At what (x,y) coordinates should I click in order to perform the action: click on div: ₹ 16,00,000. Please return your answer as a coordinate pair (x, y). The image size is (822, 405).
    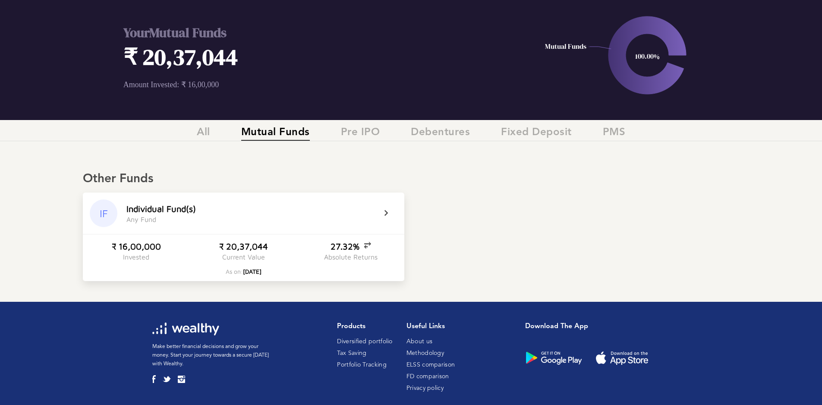
    Looking at the image, I should click on (136, 246).